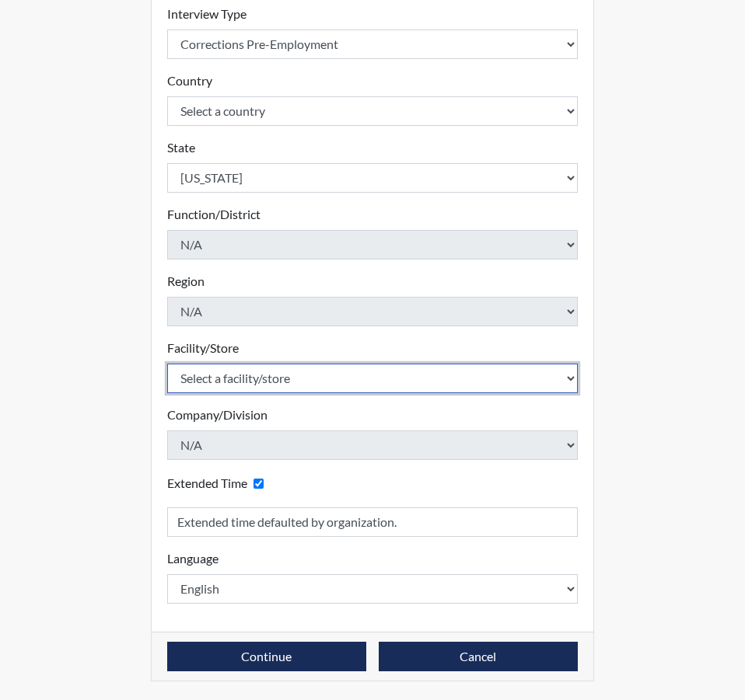 This screenshot has height=700, width=745. I want to click on label: Language, so click(193, 558).